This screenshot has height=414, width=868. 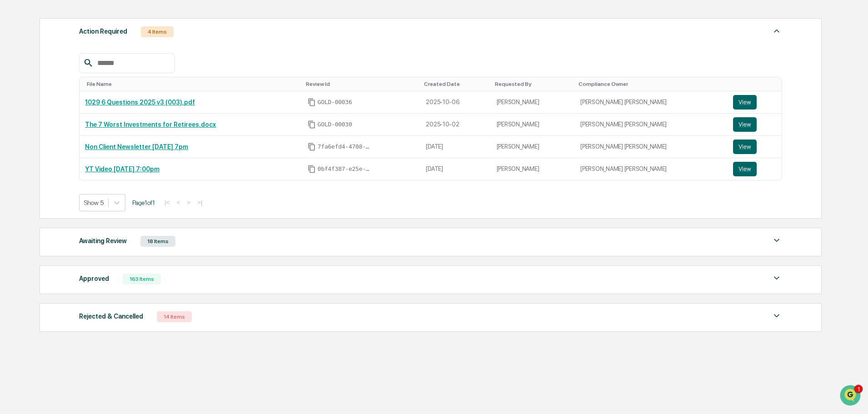 What do you see at coordinates (456, 125) in the screenshot?
I see `td: 2025-10-02` at bounding box center [456, 125].